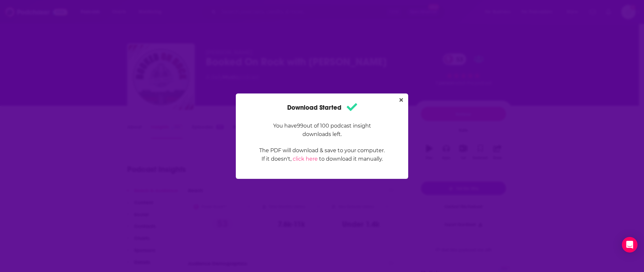 The width and height of the screenshot is (644, 272). Describe the element at coordinates (305, 159) in the screenshot. I see `a: click here` at that location.